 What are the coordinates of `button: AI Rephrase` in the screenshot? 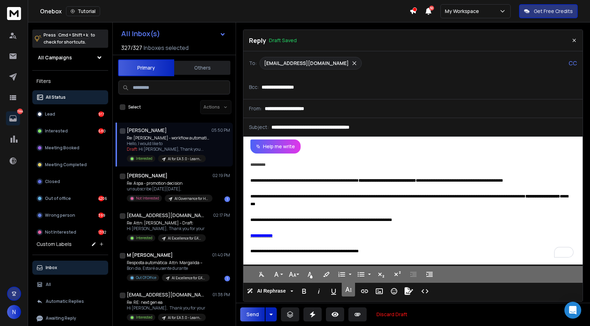 It's located at (270, 291).